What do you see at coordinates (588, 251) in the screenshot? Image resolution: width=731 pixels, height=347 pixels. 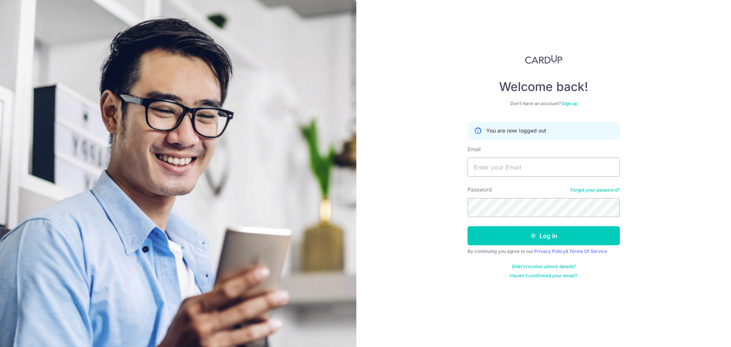 I see `a: Terms Of Service` at bounding box center [588, 251].